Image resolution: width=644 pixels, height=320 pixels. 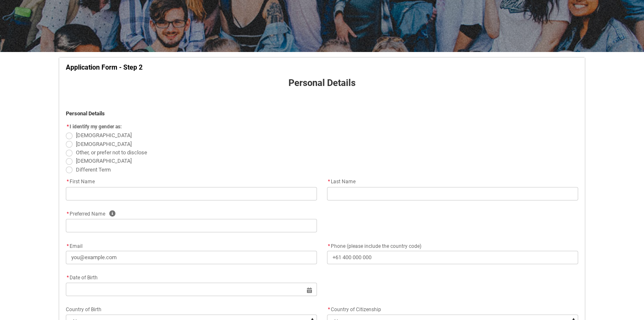 What do you see at coordinates (111, 152) in the screenshot?
I see `span: Other, or prefer not to disclose` at bounding box center [111, 152].